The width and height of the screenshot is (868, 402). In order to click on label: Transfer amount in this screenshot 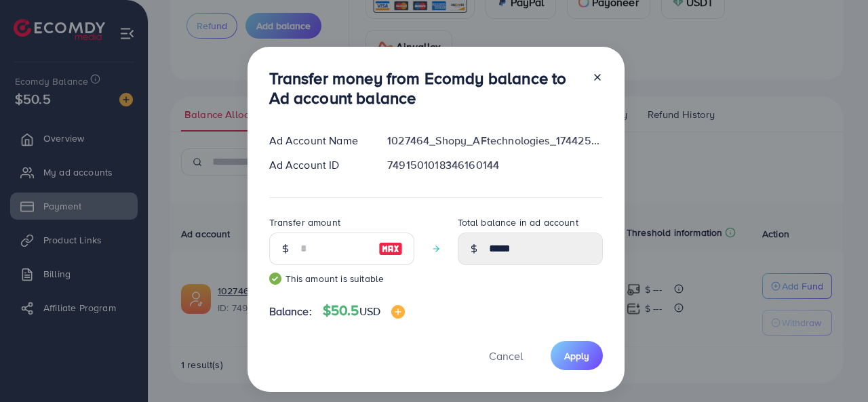, I will do `click(305, 222)`.